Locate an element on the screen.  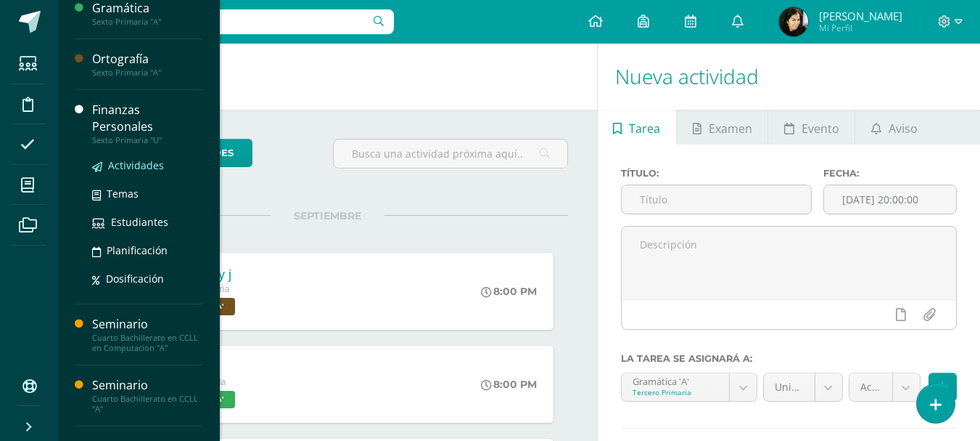
div: Tercero Primaria is located at coordinates (675, 392).